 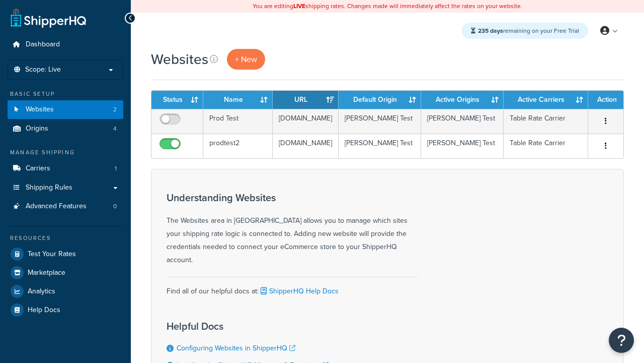 What do you see at coordinates (37, 128) in the screenshot?
I see `span: Origins` at bounding box center [37, 128].